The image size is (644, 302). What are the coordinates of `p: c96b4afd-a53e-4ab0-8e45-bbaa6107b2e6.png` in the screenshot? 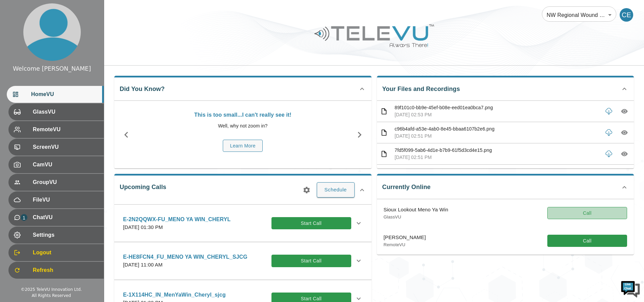 It's located at (497, 129).